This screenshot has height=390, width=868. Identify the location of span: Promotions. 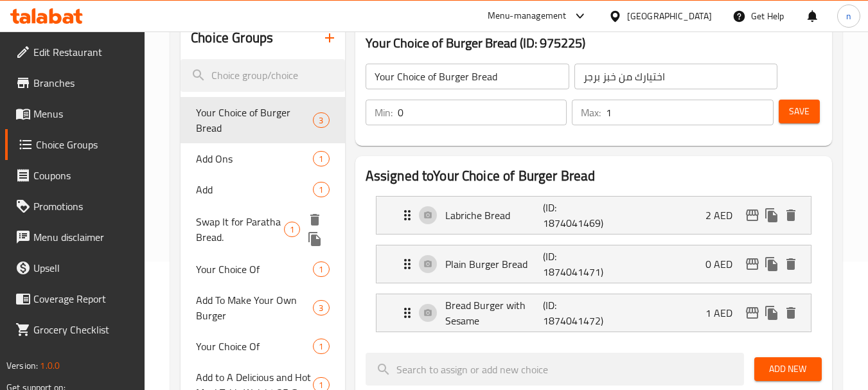
(84, 206).